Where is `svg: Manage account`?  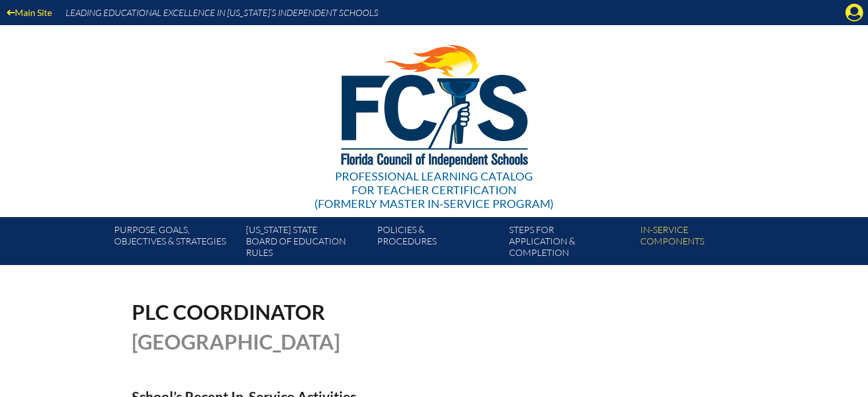 svg: Manage account is located at coordinates (854, 13).